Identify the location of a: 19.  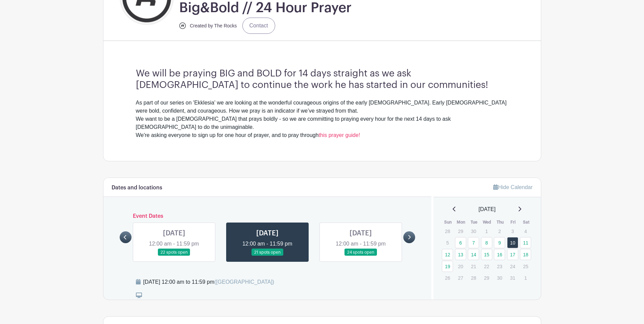
(447, 266).